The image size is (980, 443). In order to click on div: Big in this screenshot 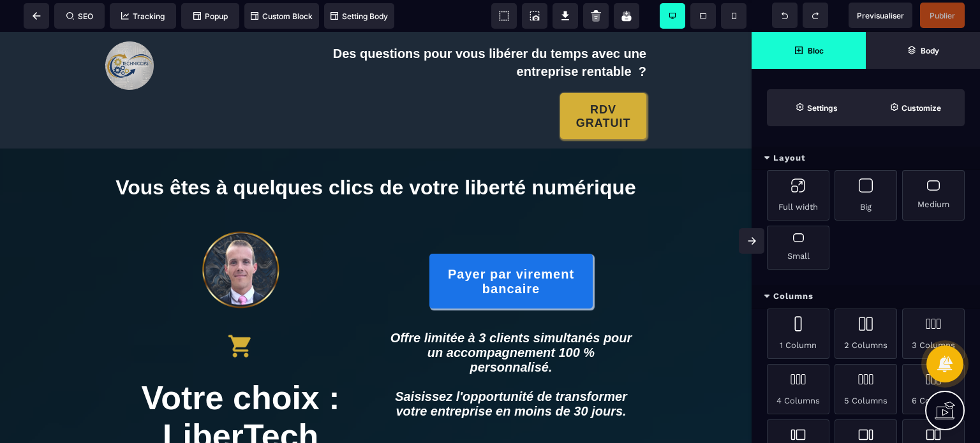, I will do `click(866, 195)`.